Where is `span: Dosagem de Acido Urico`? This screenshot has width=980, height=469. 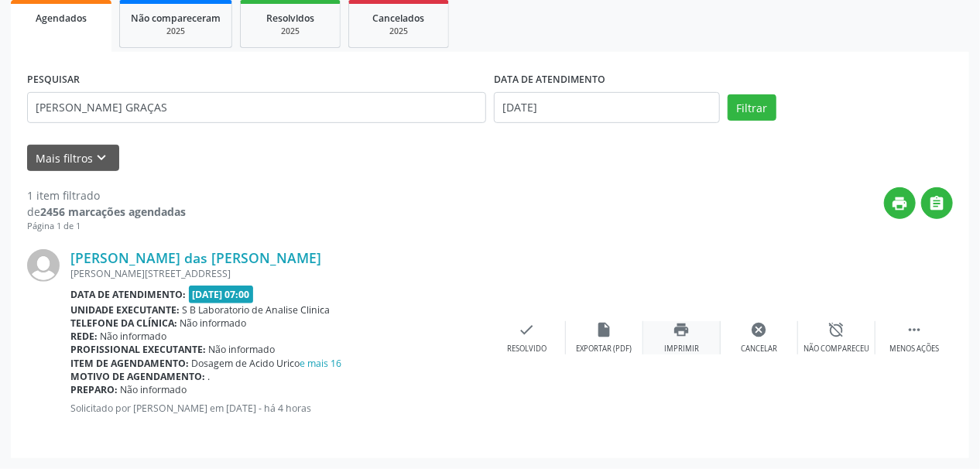
span: Dosagem de Acido Urico is located at coordinates (267, 363).